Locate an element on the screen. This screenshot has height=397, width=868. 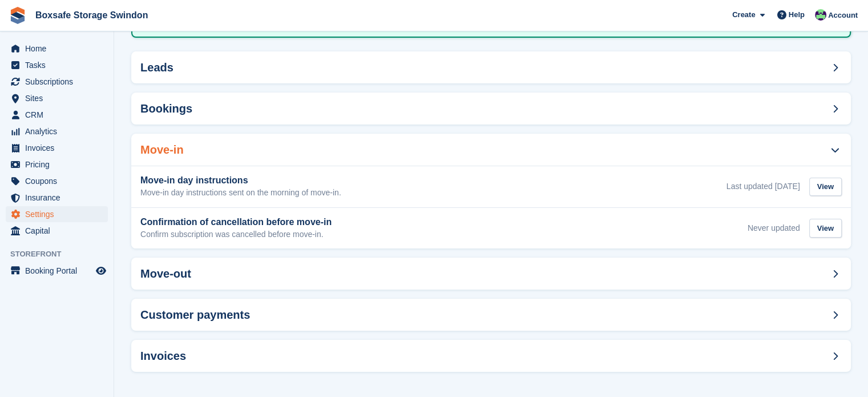
a: Boxsafe Storage Swindon is located at coordinates (92, 15).